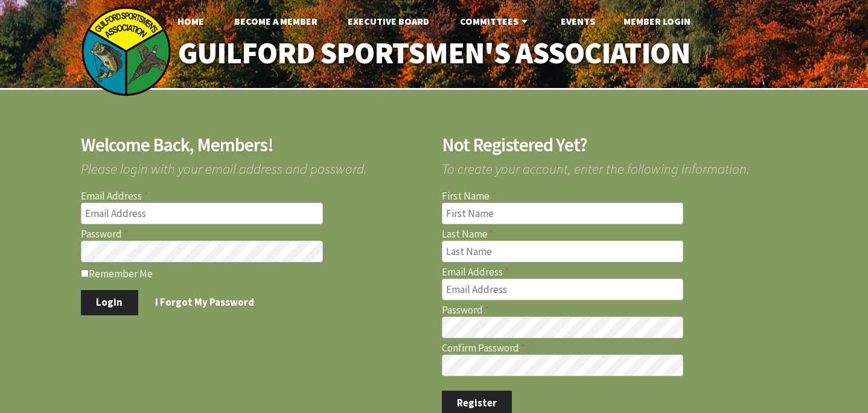 Image resolution: width=868 pixels, height=413 pixels. What do you see at coordinates (389, 21) in the screenshot?
I see `a: Executive Board` at bounding box center [389, 21].